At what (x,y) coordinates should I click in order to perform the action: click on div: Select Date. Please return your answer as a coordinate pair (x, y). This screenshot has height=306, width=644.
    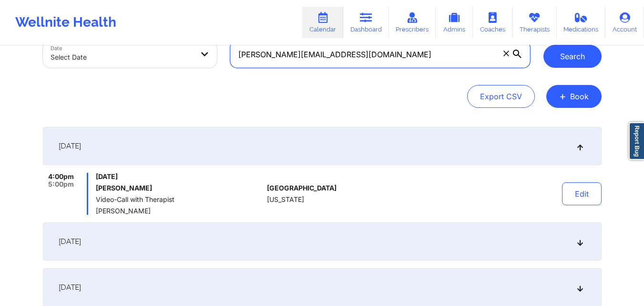
    Looking at the image, I should click on (122, 57).